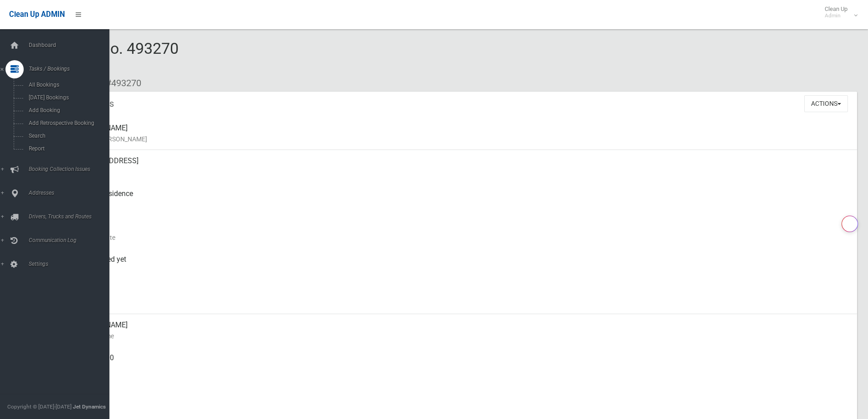 The image size is (868, 419). I want to click on button: Actions, so click(826, 104).